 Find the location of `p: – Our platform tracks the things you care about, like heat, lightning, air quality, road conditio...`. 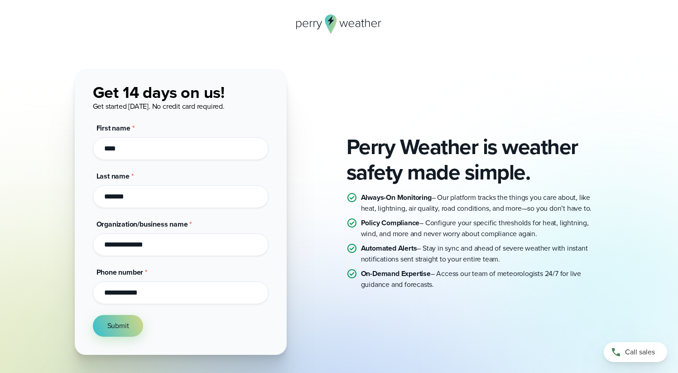

p: – Our platform tracks the things you care about, like heat, lightning, air quality, road conditio... is located at coordinates (482, 203).